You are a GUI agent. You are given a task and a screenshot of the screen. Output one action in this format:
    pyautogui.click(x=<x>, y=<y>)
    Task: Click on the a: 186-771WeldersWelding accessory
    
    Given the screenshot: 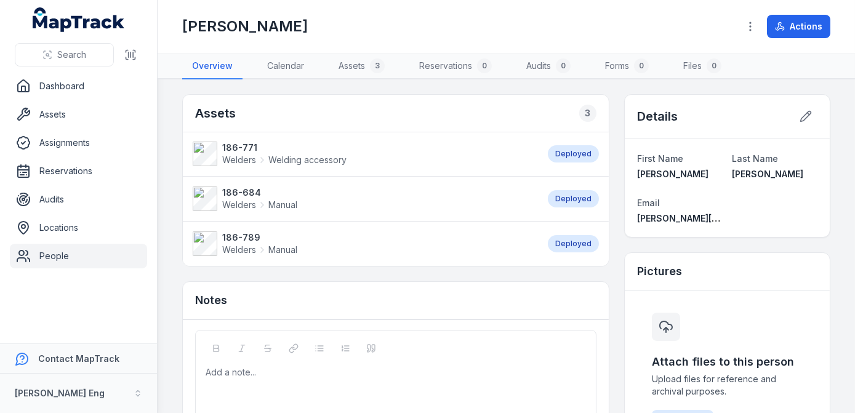 What is the action you would take?
    pyautogui.click(x=364, y=154)
    